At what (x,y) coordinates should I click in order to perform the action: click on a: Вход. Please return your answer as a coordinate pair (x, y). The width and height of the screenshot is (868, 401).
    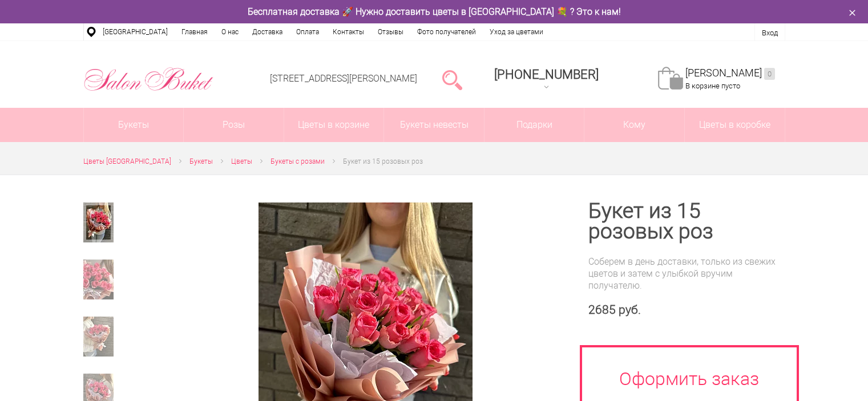
    Looking at the image, I should click on (769, 32).